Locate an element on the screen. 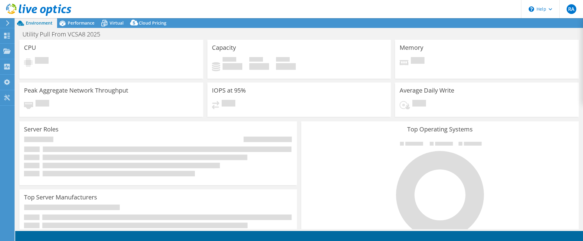 The image size is (583, 241). span: Used is located at coordinates (229, 60).